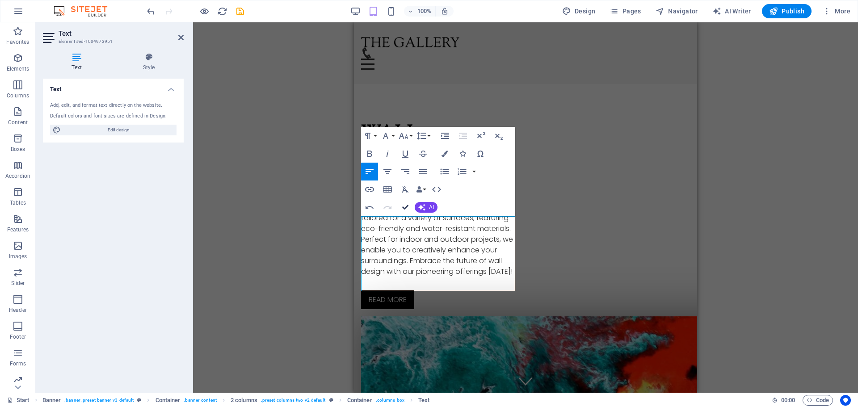  What do you see at coordinates (18, 176) in the screenshot?
I see `p: Accordion` at bounding box center [18, 176].